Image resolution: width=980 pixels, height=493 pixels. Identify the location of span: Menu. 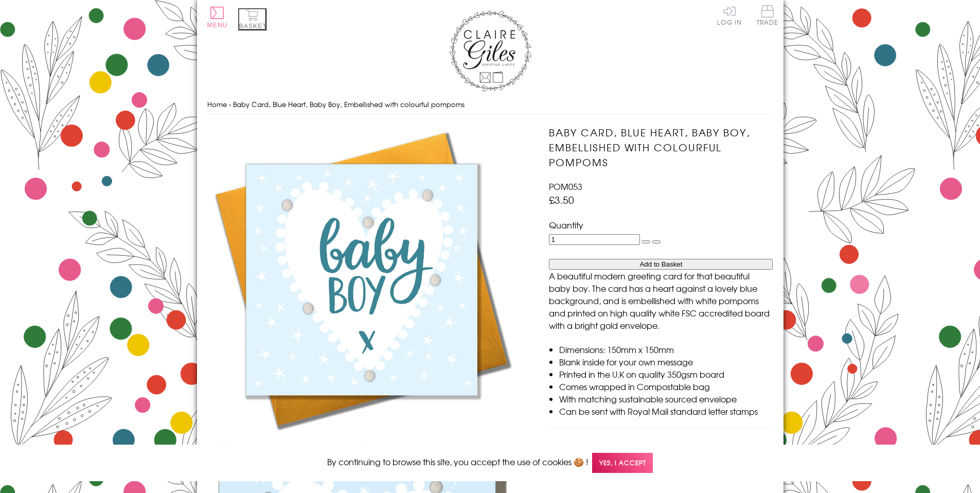
(218, 25).